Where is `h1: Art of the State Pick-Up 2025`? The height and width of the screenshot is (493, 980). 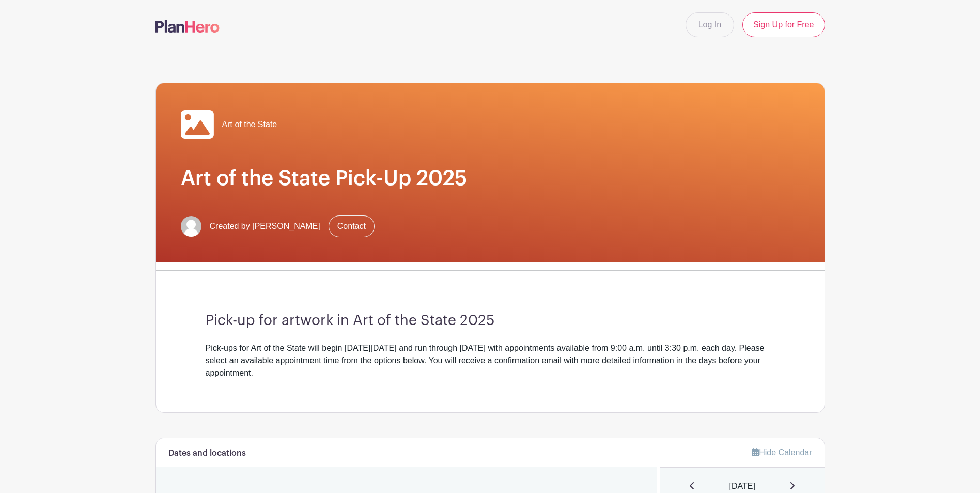
h1: Art of the State Pick-Up 2025 is located at coordinates (490, 178).